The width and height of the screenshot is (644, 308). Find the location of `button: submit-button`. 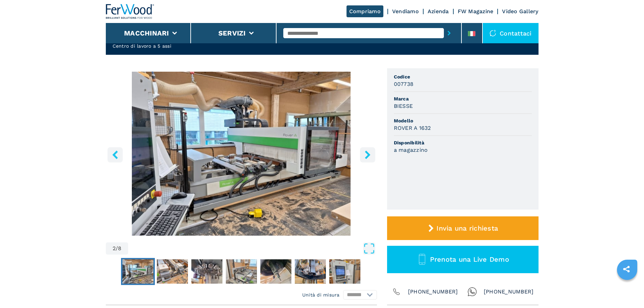

button: submit-button is located at coordinates (449, 33).